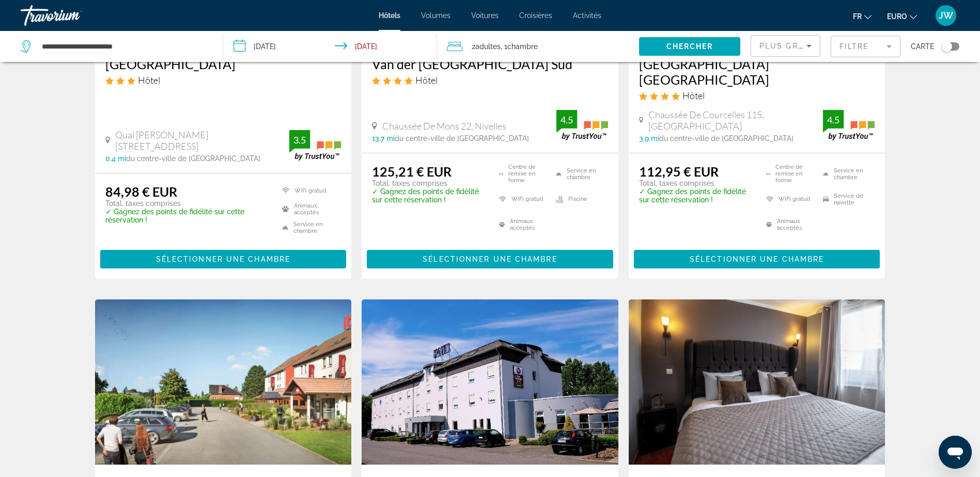  Describe the element at coordinates (536, 15) in the screenshot. I see `a: Croisières` at that location.